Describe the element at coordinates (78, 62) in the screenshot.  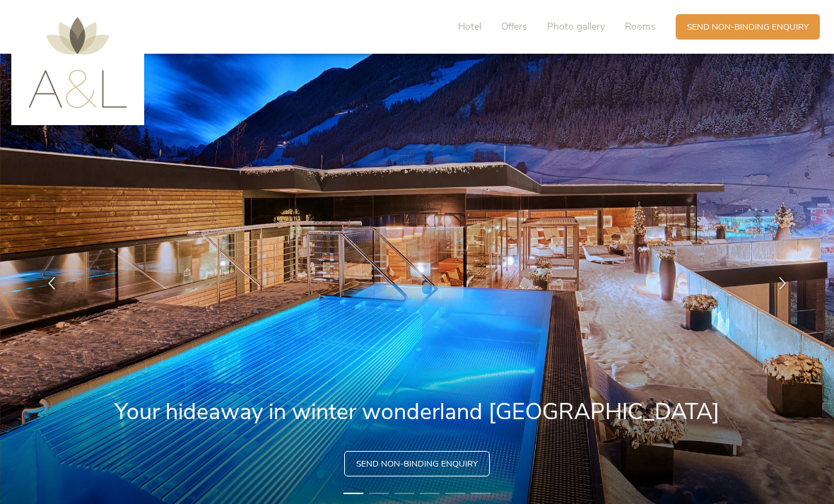
I see `img: AMONTI & LUNARIS Wellnessresort` at that location.